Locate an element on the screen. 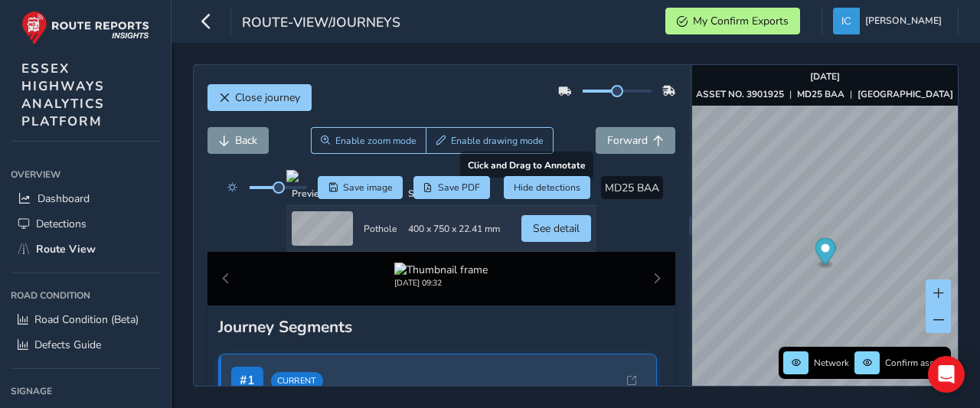 This screenshot has width=980, height=408. img: rr logo is located at coordinates (85, 28).